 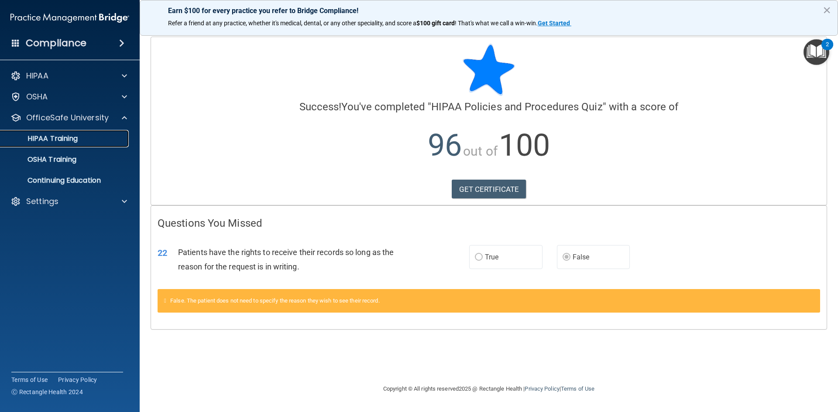 I want to click on h4: Compliance, so click(x=56, y=43).